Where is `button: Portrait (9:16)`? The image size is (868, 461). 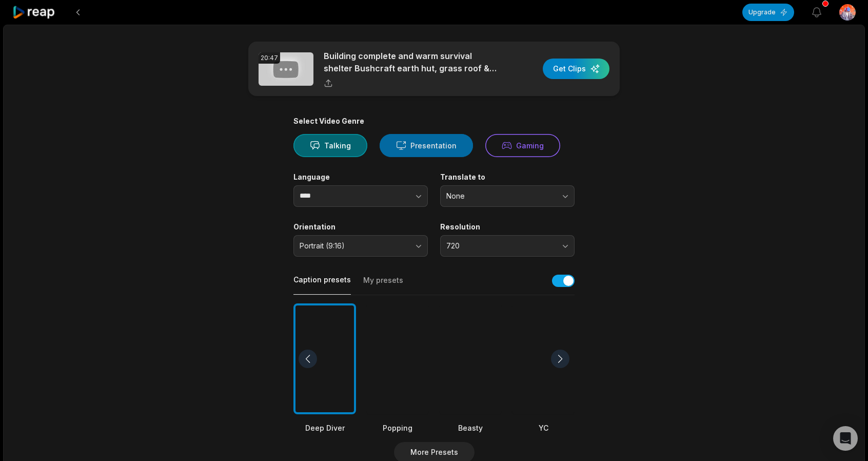
button: Portrait (9:16) is located at coordinates (361, 246).